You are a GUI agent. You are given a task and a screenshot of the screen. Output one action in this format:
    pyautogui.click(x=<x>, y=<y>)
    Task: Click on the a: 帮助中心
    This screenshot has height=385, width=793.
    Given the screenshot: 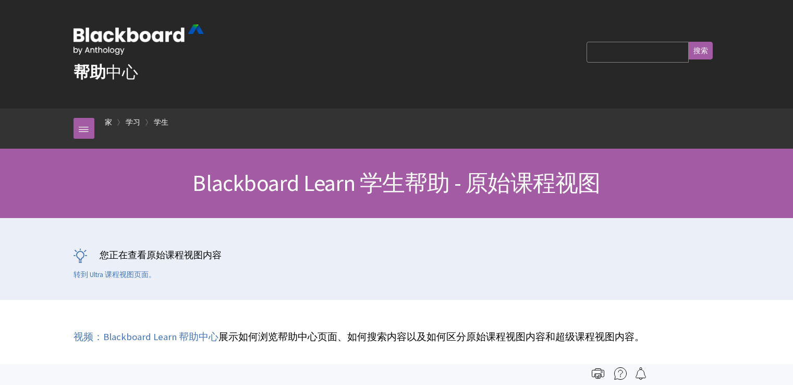 What is the action you would take?
    pyautogui.click(x=106, y=72)
    